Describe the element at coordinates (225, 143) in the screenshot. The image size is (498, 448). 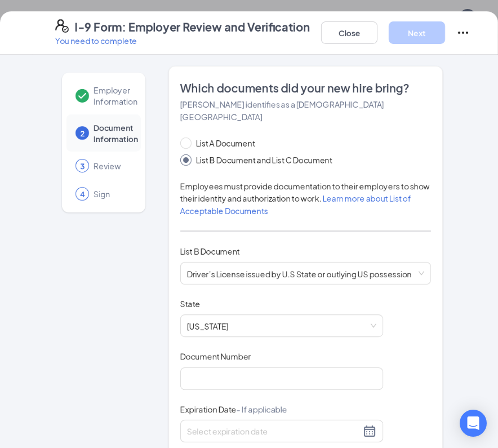
I see `span: List A Document` at that location.